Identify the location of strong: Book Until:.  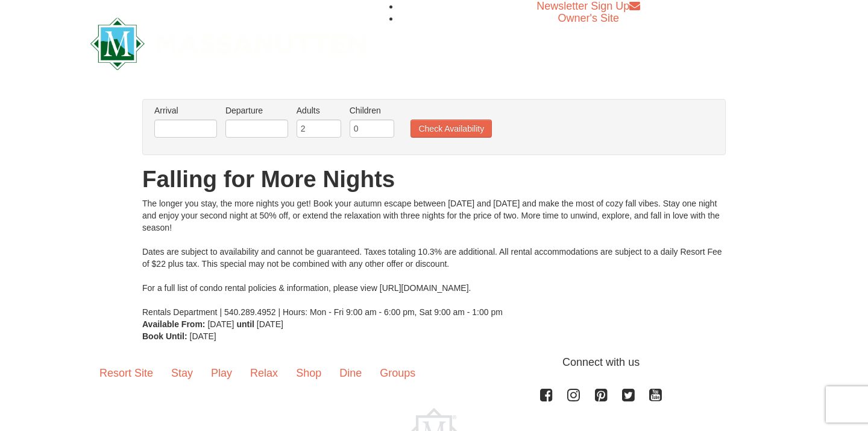
(164, 336).